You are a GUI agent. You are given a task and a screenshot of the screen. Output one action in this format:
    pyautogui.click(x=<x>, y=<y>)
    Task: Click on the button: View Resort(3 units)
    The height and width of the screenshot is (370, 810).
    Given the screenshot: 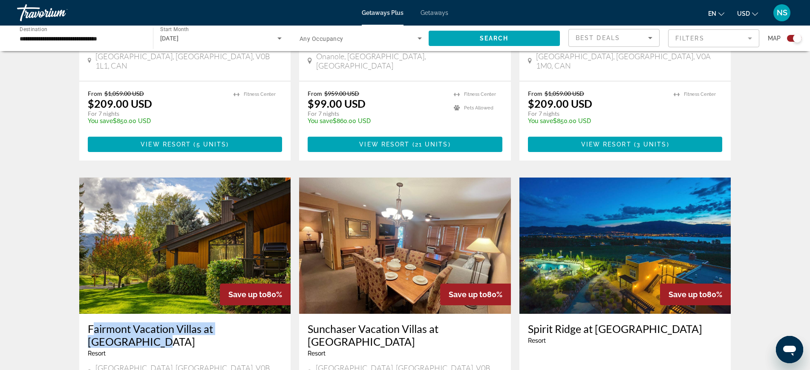 What is the action you would take?
    pyautogui.click(x=625, y=144)
    